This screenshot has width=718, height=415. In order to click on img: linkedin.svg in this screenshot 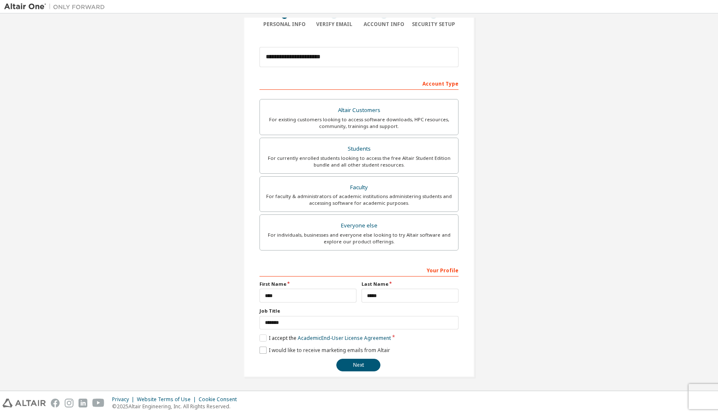, I will do `click(83, 403)`.